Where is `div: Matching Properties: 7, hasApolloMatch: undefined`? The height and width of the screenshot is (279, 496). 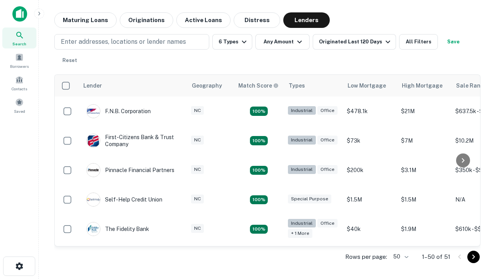 div: Matching Properties: 7, hasApolloMatch: undefined is located at coordinates (259, 141).